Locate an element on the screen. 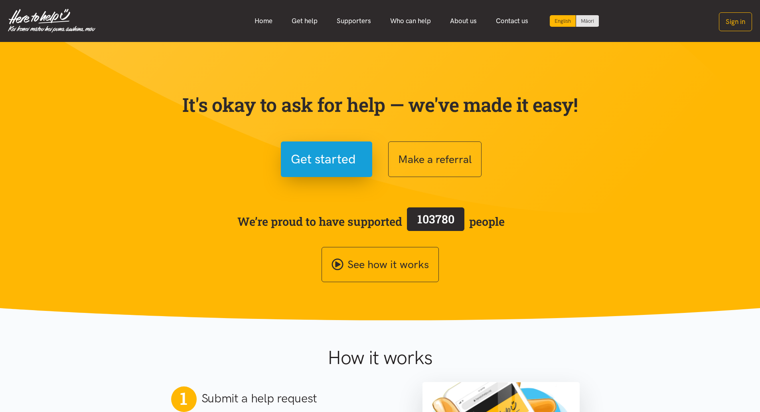 Image resolution: width=760 pixels, height=412 pixels. p: It's okay to ask for help — we've made it easy! is located at coordinates (380, 105).